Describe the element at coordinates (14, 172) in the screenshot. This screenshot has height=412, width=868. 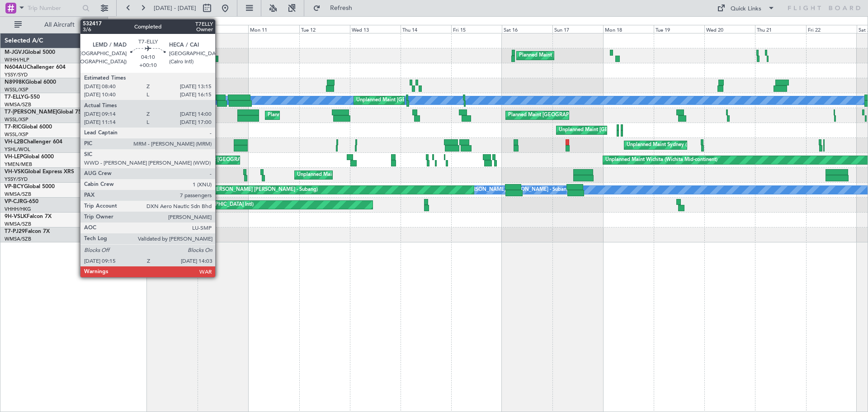
I see `span: VH-VSK` at that location.